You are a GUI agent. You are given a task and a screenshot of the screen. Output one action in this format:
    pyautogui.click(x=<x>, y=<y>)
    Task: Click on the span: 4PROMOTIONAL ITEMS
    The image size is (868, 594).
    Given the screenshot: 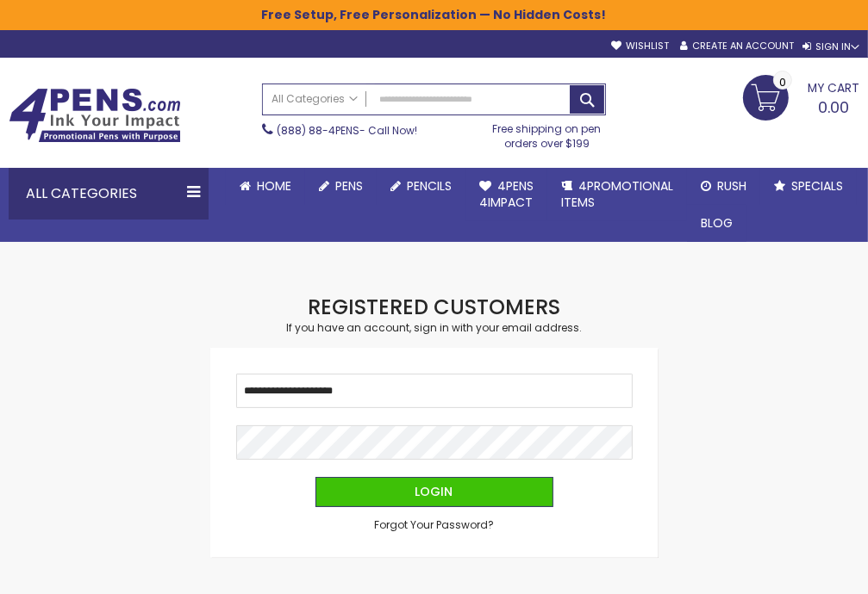 What is the action you would take?
    pyautogui.click(x=617, y=194)
    